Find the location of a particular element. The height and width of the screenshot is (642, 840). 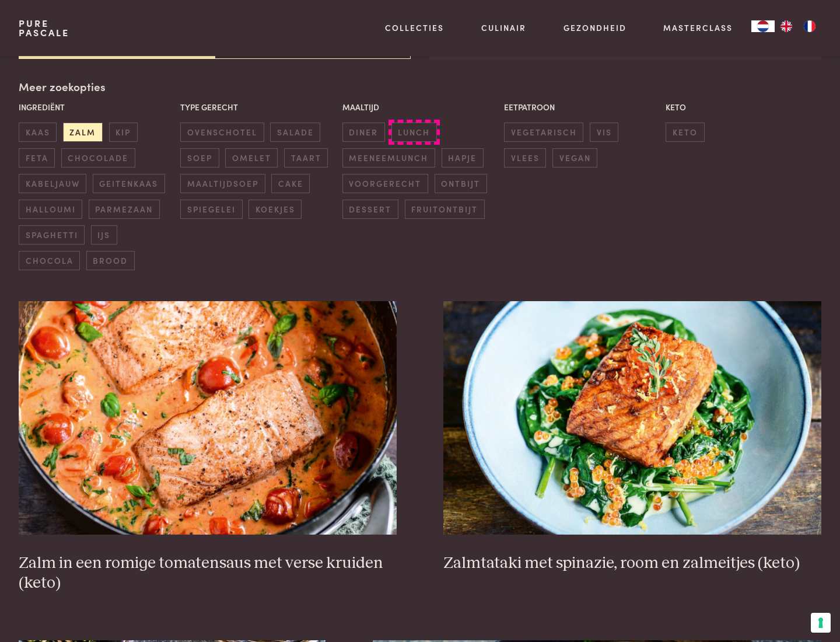

span: vegetarisch is located at coordinates (544, 132).